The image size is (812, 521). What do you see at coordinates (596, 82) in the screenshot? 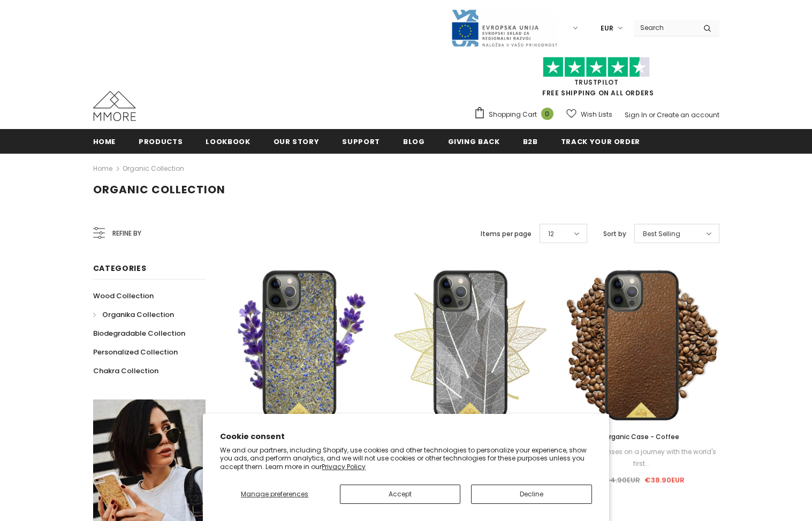
I see `a: Trustpilot` at bounding box center [596, 82].